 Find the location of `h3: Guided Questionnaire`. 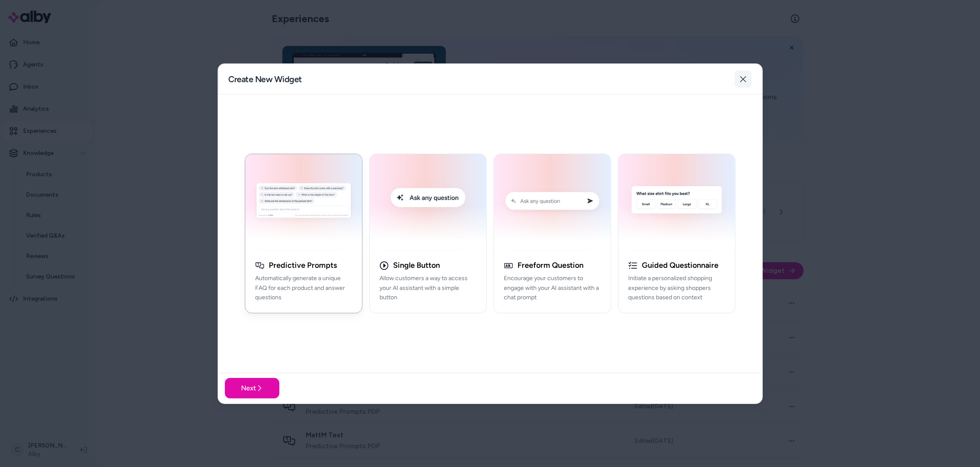

h3: Guided Questionnaire is located at coordinates (680, 265).